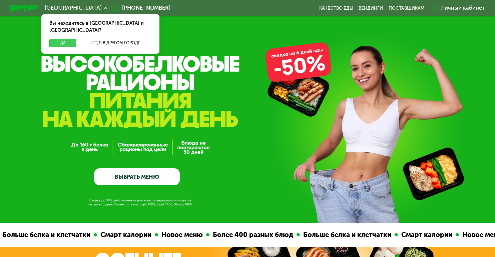 The image size is (495, 257). What do you see at coordinates (63, 43) in the screenshot?
I see `button: Да` at bounding box center [63, 43].